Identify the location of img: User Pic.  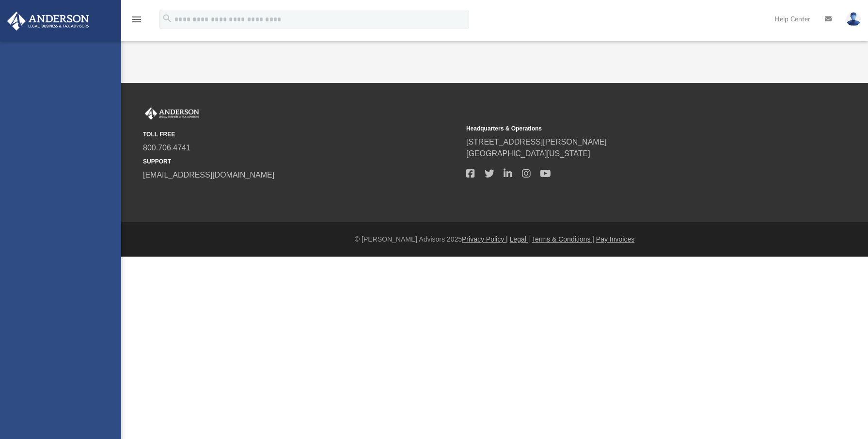
(853, 19).